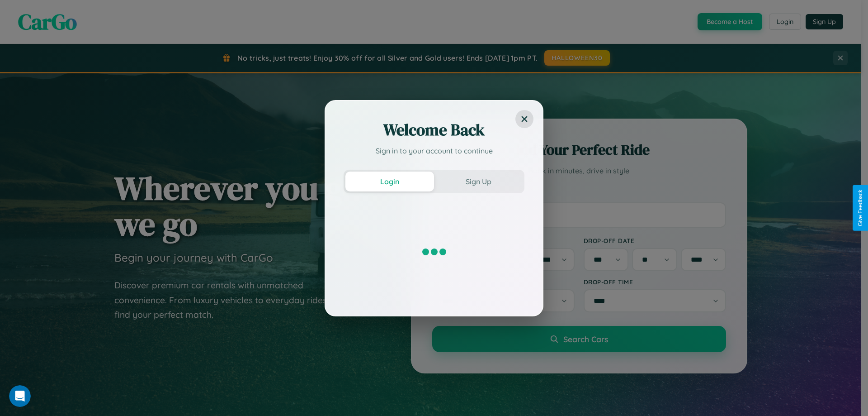 Image resolution: width=868 pixels, height=416 pixels. Describe the element at coordinates (860, 208) in the screenshot. I see `div: Give Feedback` at that location.